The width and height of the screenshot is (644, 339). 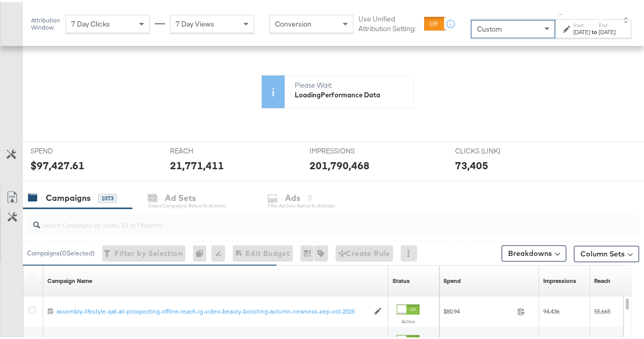 What do you see at coordinates (602, 279) in the screenshot?
I see `div: Reach` at bounding box center [602, 279].